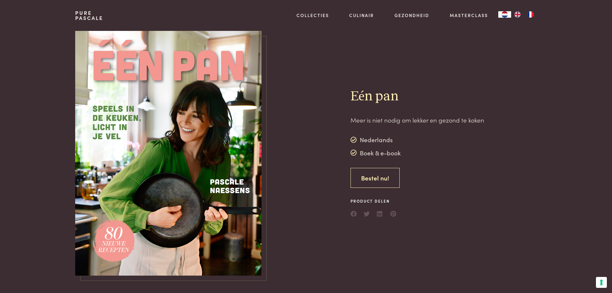 The image size is (612, 293). I want to click on a: FR, so click(530, 14).